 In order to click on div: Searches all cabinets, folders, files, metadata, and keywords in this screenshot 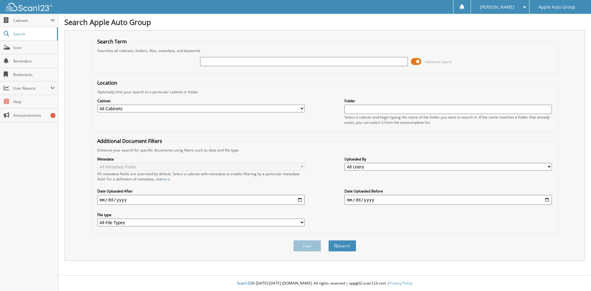, I will do `click(325, 50)`.